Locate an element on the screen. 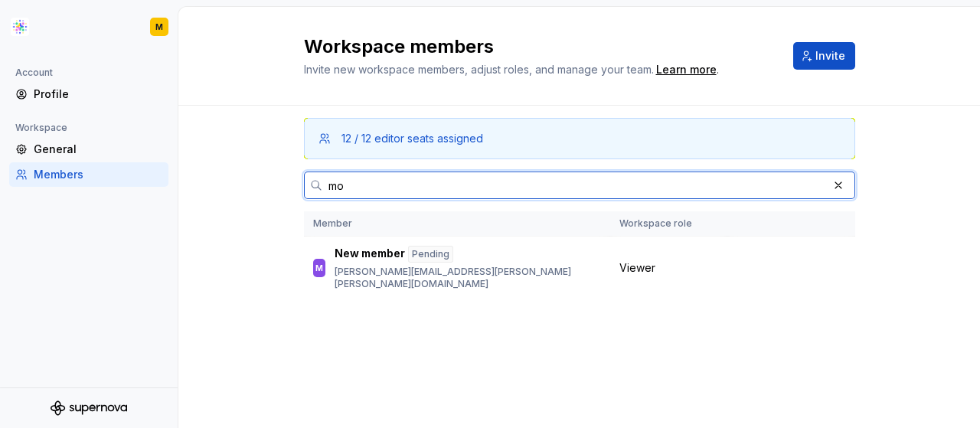 The image size is (980, 428). th: Workspace role is located at coordinates (668, 224).